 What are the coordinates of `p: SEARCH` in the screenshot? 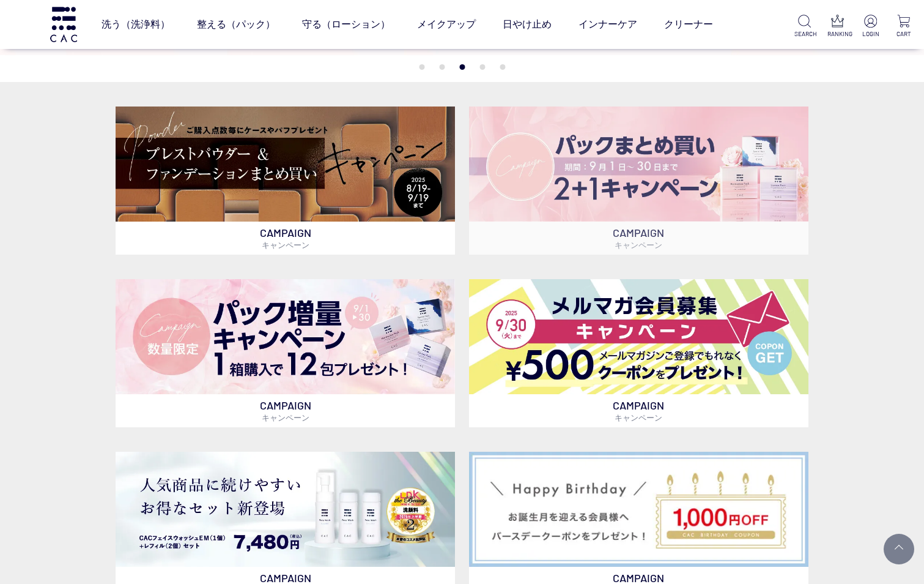 It's located at (805, 33).